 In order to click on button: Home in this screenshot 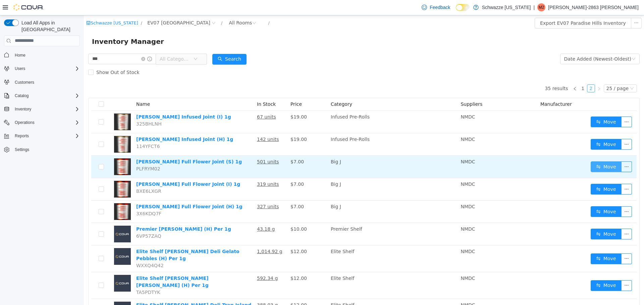, I will do `click(42, 55)`.